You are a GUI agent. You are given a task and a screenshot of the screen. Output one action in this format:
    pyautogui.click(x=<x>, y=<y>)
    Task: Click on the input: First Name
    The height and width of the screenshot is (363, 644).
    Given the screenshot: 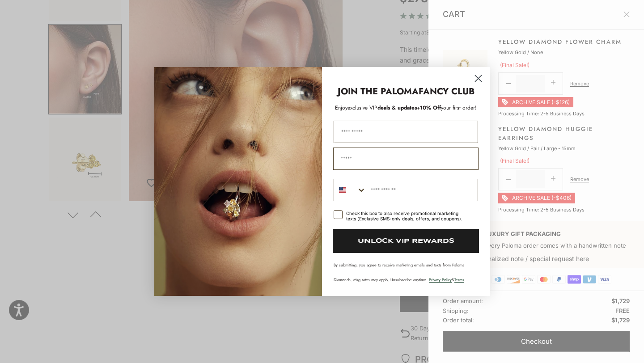 What is the action you would take?
    pyautogui.click(x=406, y=132)
    